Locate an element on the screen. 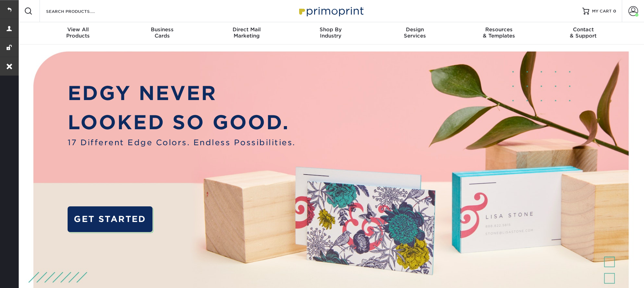 The width and height of the screenshot is (644, 288). span: Resources is located at coordinates (499, 30).